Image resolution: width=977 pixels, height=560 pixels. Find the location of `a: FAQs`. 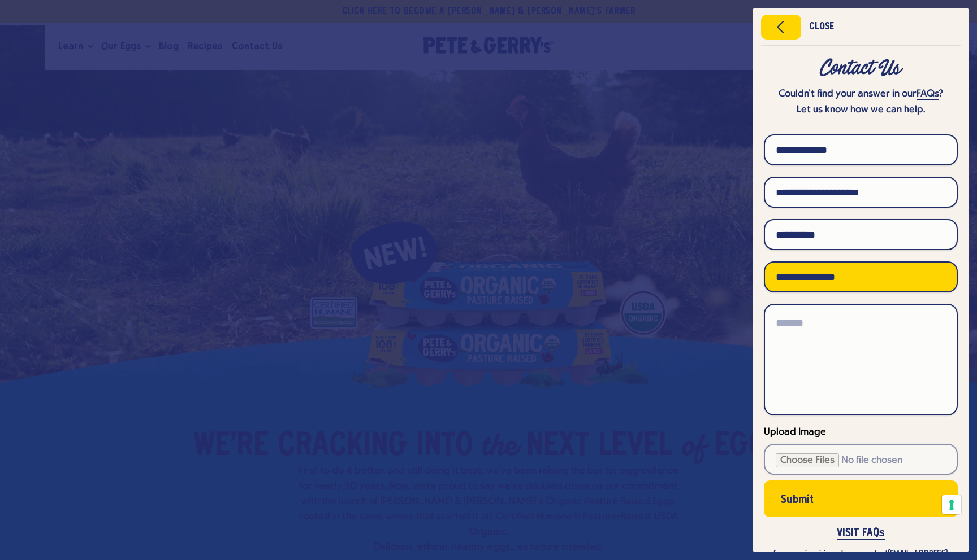

a: FAQs is located at coordinates (927, 95).